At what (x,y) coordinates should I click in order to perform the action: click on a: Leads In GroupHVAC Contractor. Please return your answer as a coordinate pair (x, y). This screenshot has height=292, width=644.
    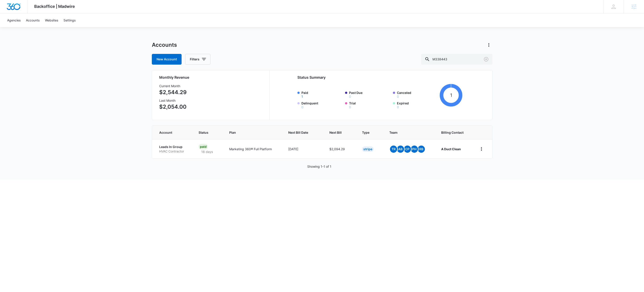
    Looking at the image, I should click on (174, 149).